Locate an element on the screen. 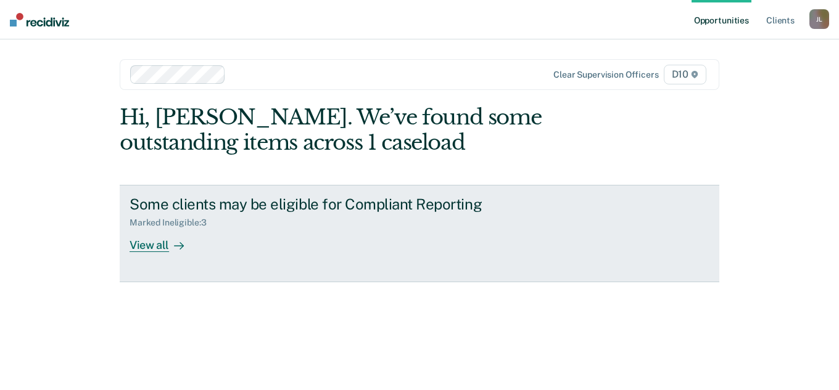 This screenshot has width=839, height=390. span: D10 is located at coordinates (684, 75).